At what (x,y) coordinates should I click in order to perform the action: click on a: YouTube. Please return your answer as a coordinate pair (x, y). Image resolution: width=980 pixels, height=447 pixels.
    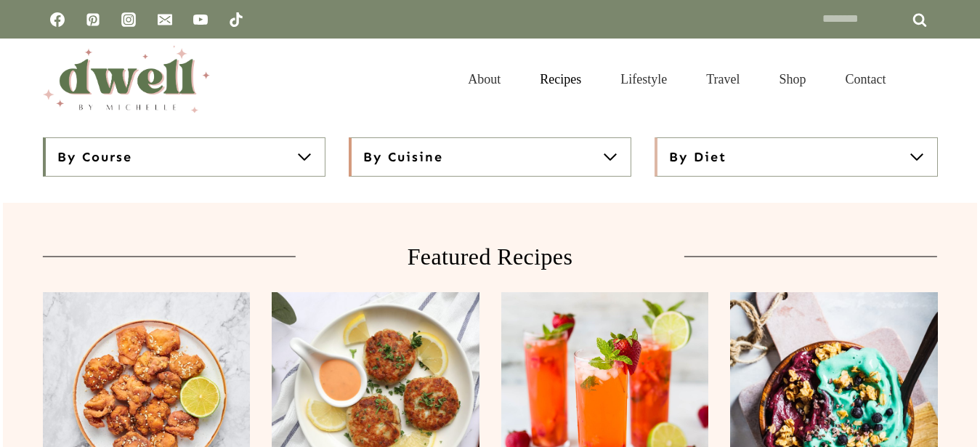
    Looking at the image, I should click on (200, 20).